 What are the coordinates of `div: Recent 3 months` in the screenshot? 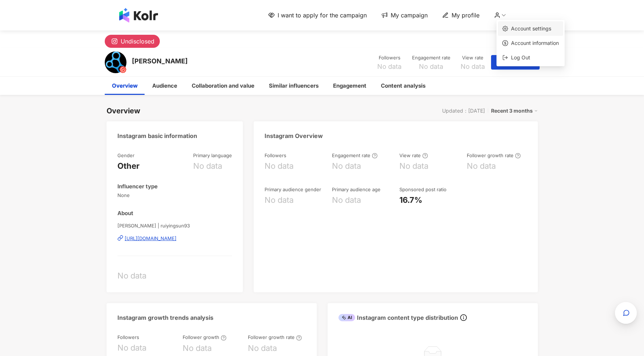 It's located at (514, 111).